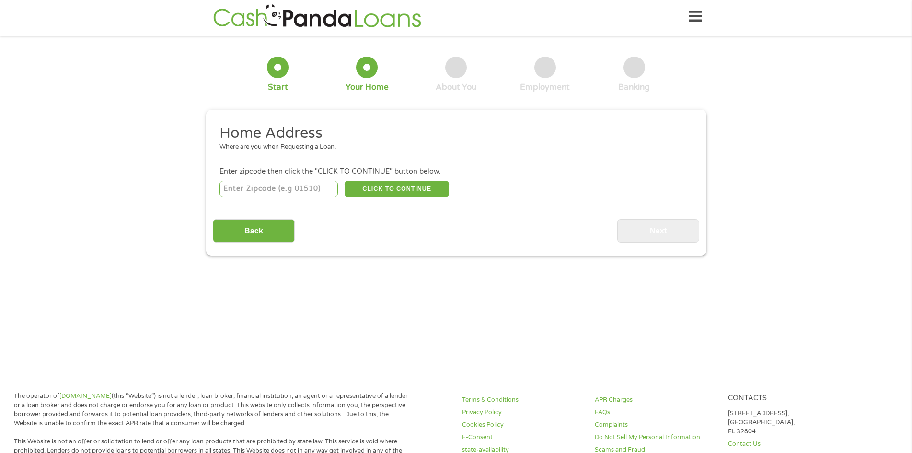 The image size is (912, 453). What do you see at coordinates (523, 425) in the screenshot?
I see `a: Cookies Policy` at bounding box center [523, 425].